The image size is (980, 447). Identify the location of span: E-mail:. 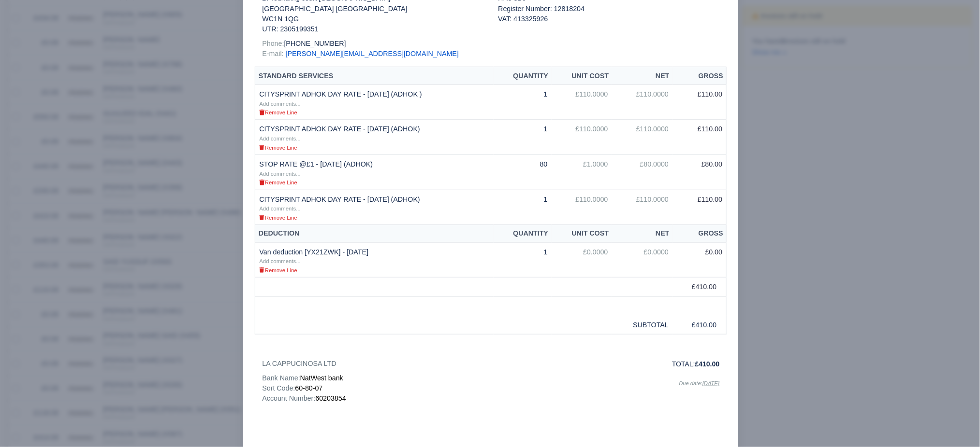
(272, 54).